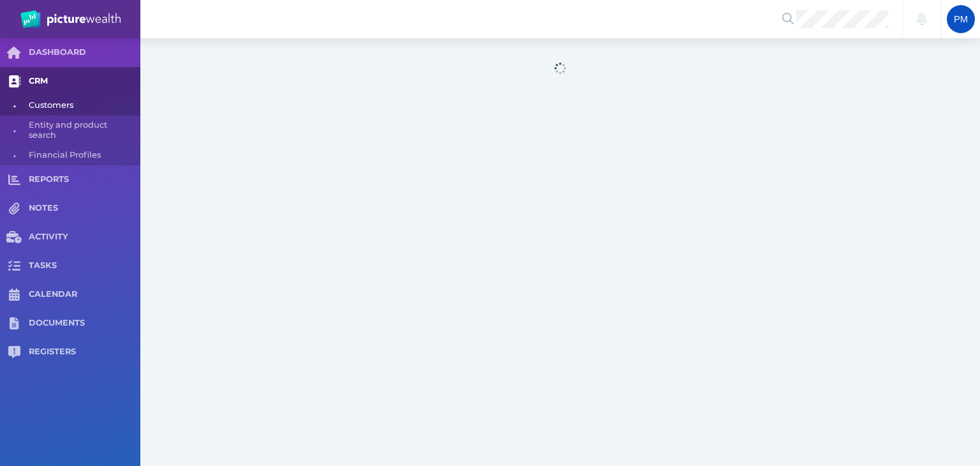 The width and height of the screenshot is (980, 466). What do you see at coordinates (84, 323) in the screenshot?
I see `span: DOCUMENTS` at bounding box center [84, 323].